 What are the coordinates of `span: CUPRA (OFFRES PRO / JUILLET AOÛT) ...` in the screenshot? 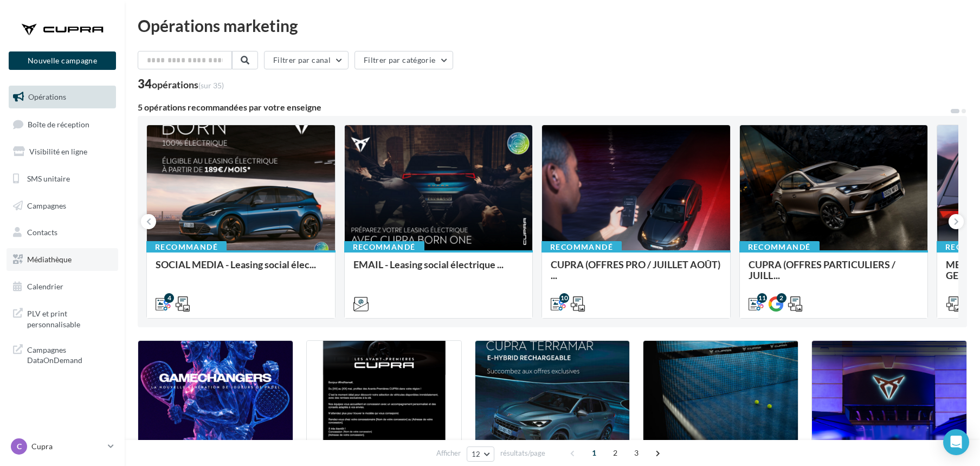 It's located at (635, 270).